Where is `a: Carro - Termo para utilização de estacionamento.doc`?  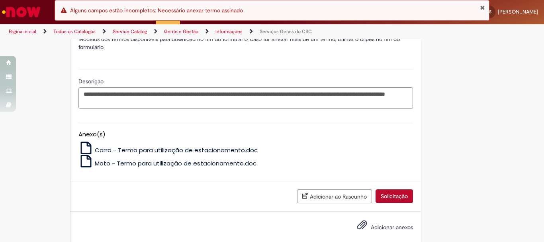
a: Carro - Termo para utilização de estacionamento.doc is located at coordinates (168, 150).